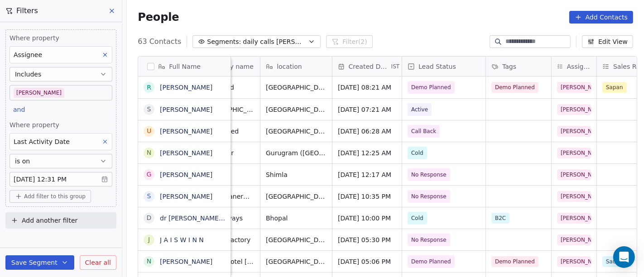 The image size is (644, 277). Describe the element at coordinates (423, 131) in the screenshot. I see `span: Call Back` at that location.